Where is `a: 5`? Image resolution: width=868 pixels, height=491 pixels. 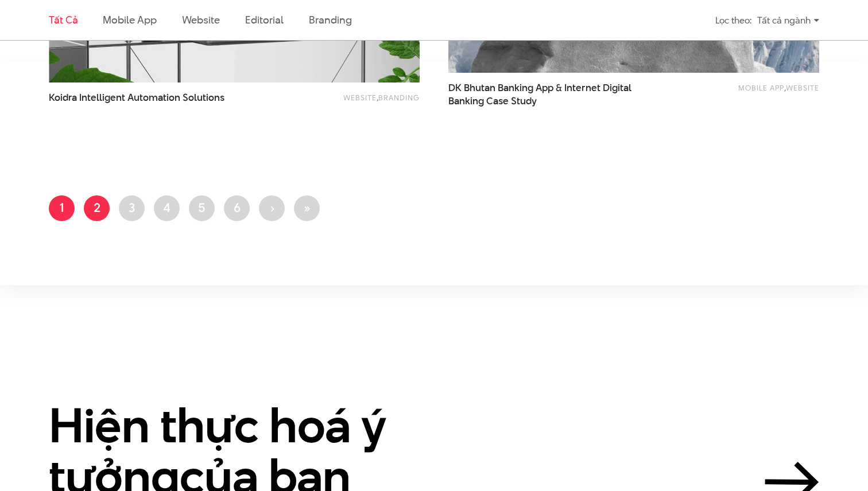
a: 5 is located at coordinates (201, 208).